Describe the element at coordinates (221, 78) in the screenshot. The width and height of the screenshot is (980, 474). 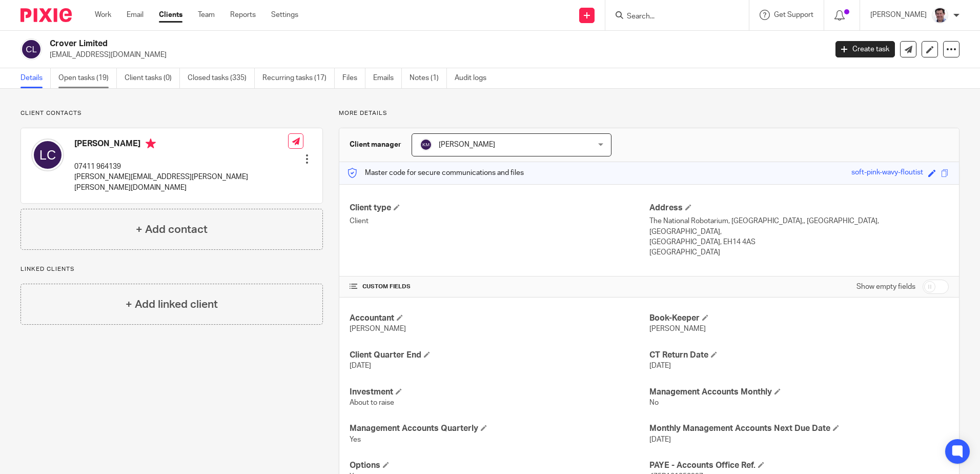
I see `a: Closed tasks (335)` at that location.